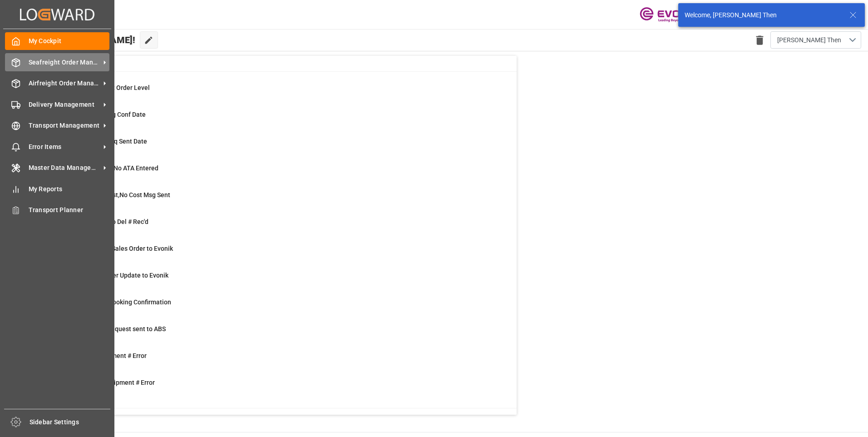  I want to click on a: 0Pending Bkg Request sent to ABSShipment, so click(276, 334).